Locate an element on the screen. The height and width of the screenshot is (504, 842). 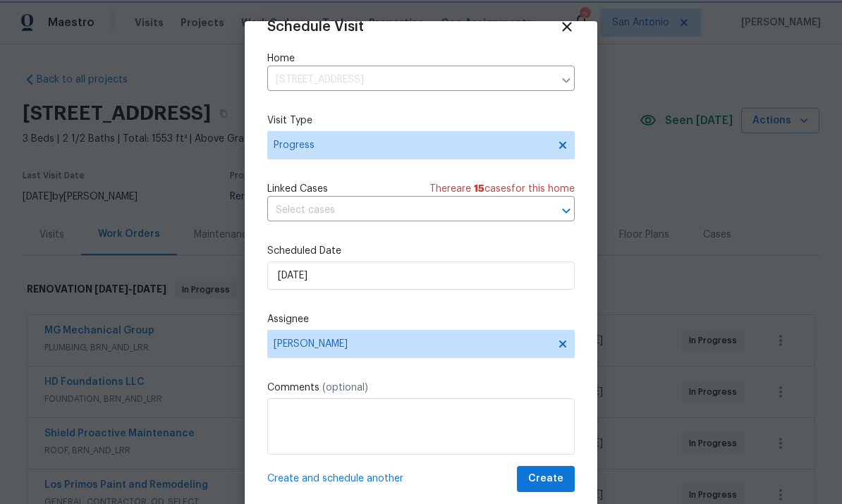
span: 15 is located at coordinates (479, 189).